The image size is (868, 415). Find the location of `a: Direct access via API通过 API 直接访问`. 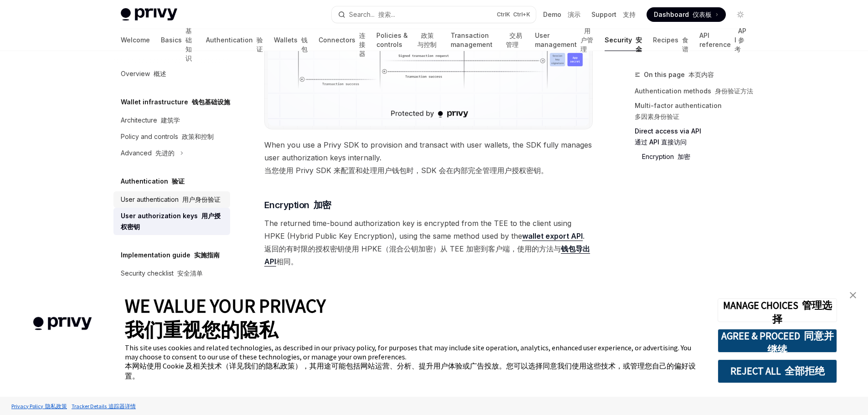

a: Direct access via API通过 API 直接访问 is located at coordinates (695, 136).